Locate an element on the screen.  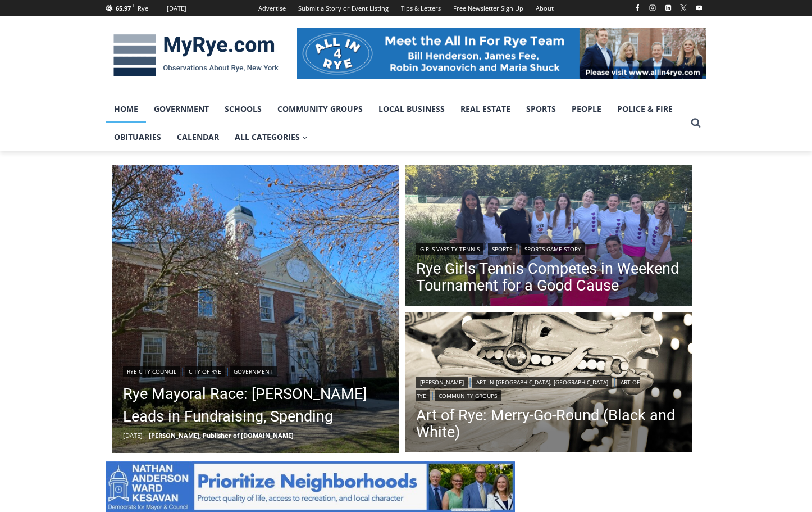
img: All in for Rye is located at coordinates (502, 53).